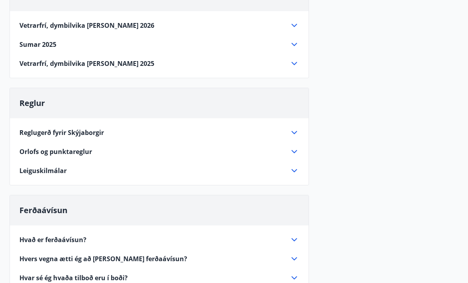 The width and height of the screenshot is (468, 283). What do you see at coordinates (159, 152) in the screenshot?
I see `div: Orlofs og punktareglur` at bounding box center [159, 152].